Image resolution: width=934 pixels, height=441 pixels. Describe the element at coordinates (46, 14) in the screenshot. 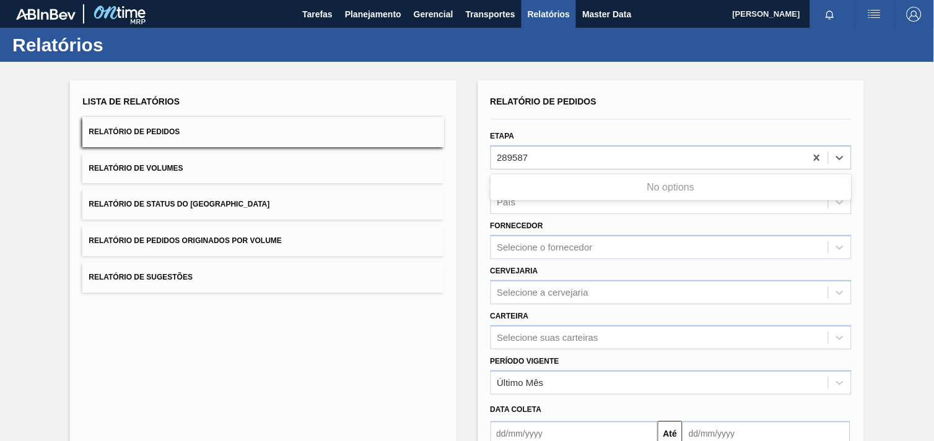

I see `img: TNhmsLtSVTkK8tSr43FrP2fwEKptu5GPRR3wAAAABJRU5ErkJggg==` at that location.